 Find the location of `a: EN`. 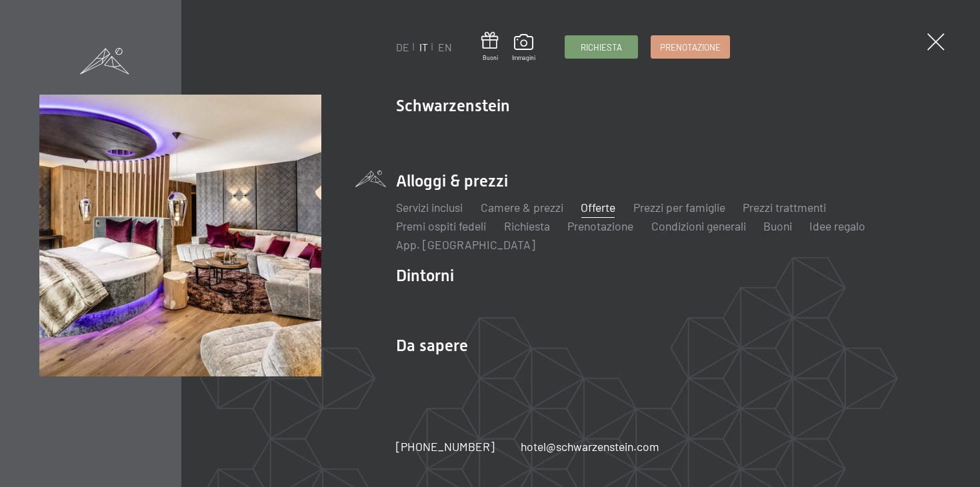

a: EN is located at coordinates (444, 47).